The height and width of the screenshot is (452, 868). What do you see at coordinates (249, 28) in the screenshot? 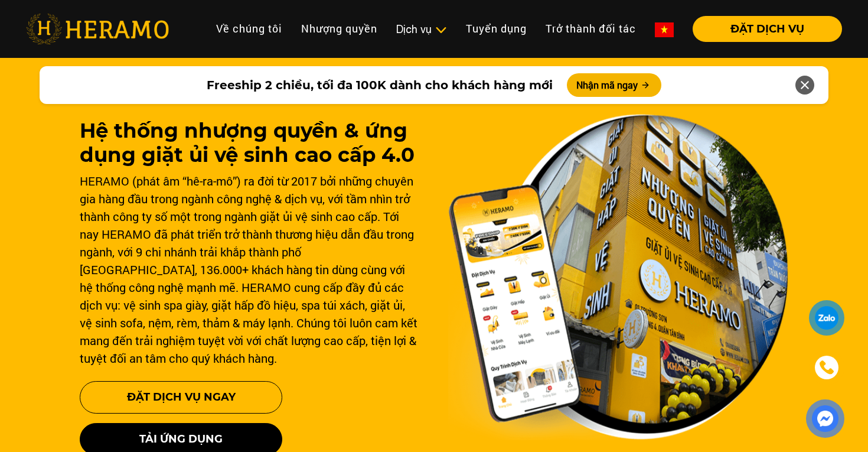
I see `a: Về chúng tôi` at bounding box center [249, 28].